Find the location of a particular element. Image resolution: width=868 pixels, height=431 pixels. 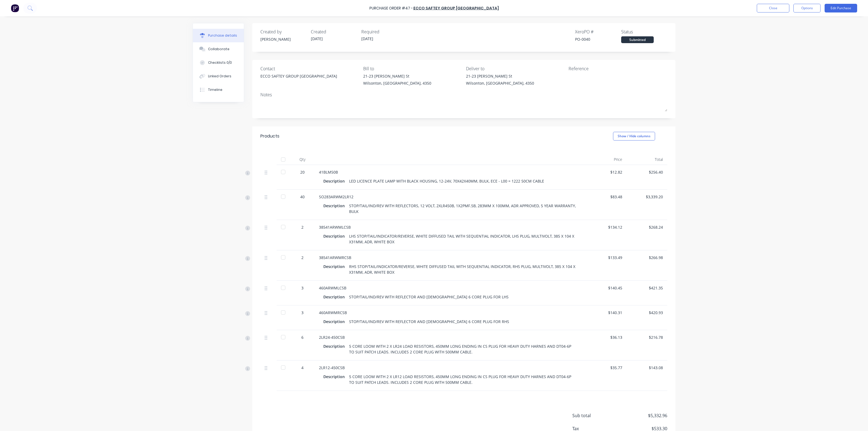

div: $133.49 is located at coordinates (606, 257).